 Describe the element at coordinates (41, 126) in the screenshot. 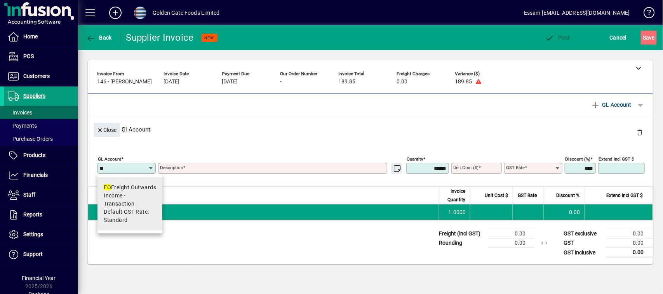

I see `a: Payments` at that location.